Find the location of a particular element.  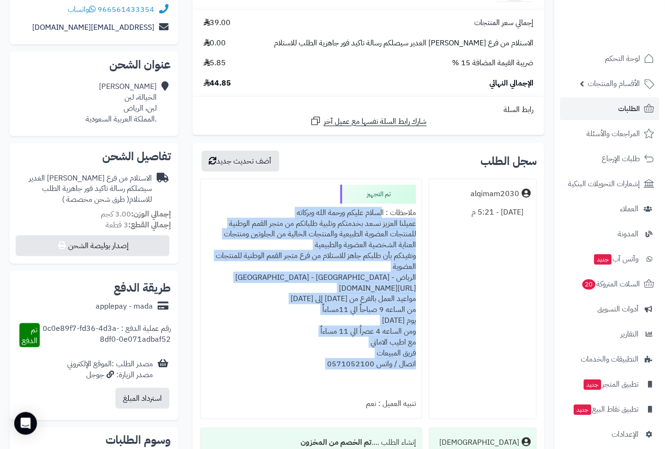

span: ضريبة القيمة المضافة 15 % is located at coordinates (493, 63).